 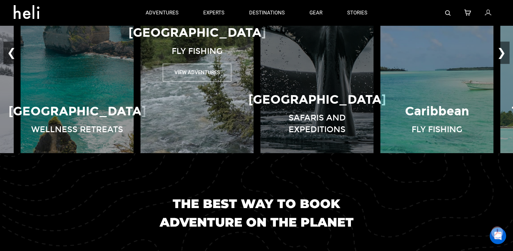 What do you see at coordinates (197, 72) in the screenshot?
I see `button: View Adventures` at bounding box center [197, 72].